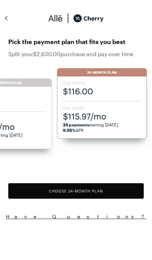 The width and height of the screenshot is (152, 260). What do you see at coordinates (76, 42) in the screenshot?
I see `span: Pick the payment plan that fits you best` at bounding box center [76, 42].